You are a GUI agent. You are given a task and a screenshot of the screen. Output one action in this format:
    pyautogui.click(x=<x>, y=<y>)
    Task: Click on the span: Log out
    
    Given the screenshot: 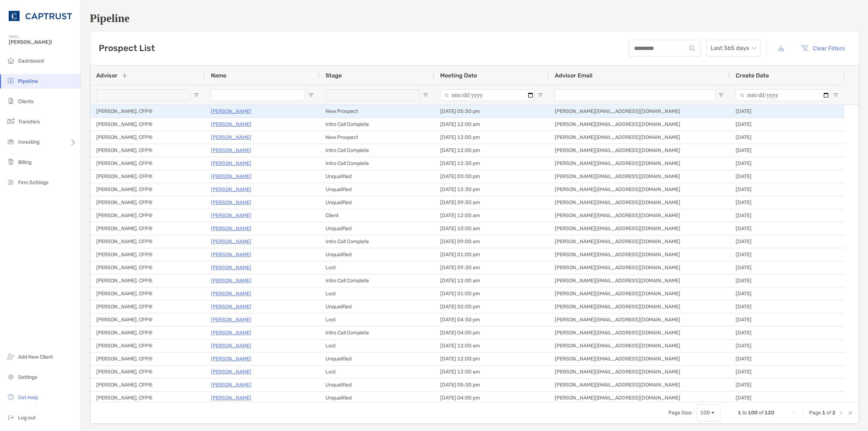 What is the action you would take?
    pyautogui.click(x=27, y=418)
    